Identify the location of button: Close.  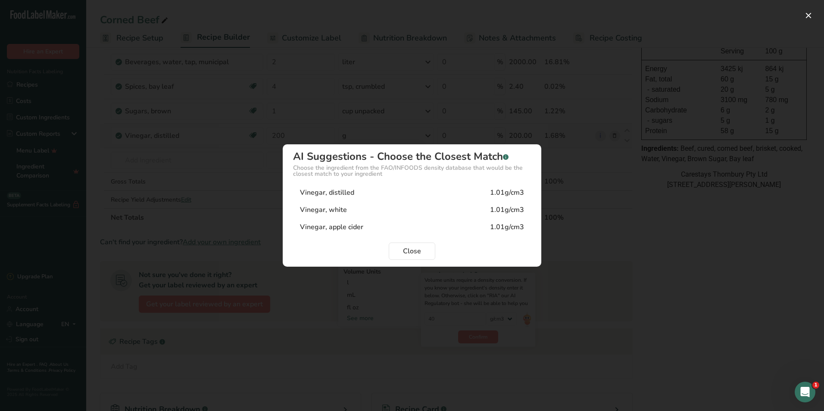
(412, 251).